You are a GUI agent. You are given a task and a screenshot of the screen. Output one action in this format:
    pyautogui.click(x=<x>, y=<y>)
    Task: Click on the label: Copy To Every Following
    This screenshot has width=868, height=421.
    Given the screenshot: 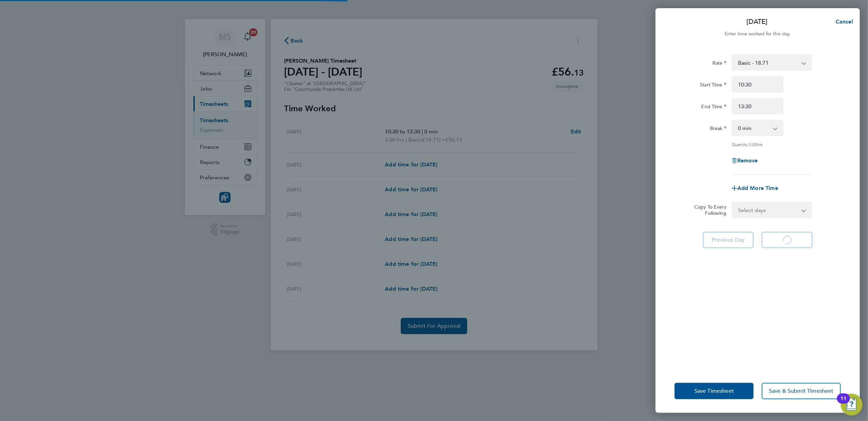 What is the action you would take?
    pyautogui.click(x=707, y=210)
    